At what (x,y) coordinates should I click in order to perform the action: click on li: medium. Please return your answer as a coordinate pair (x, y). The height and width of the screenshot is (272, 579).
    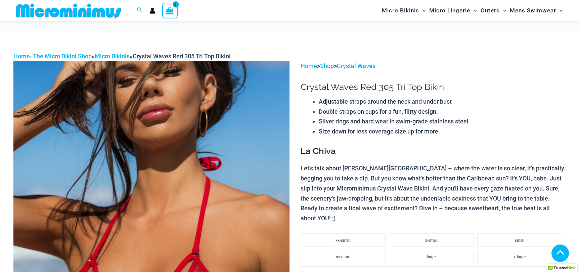
    Looking at the image, I should click on (343, 257).